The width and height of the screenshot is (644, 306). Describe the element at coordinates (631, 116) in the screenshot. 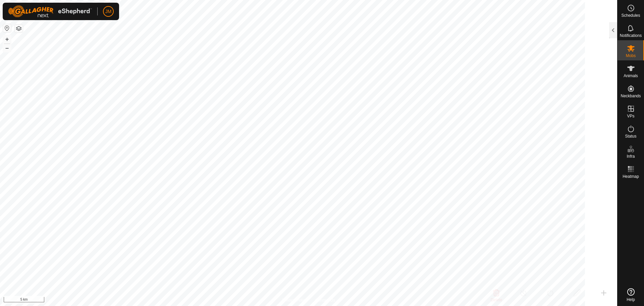

I see `span: VPs` at that location.